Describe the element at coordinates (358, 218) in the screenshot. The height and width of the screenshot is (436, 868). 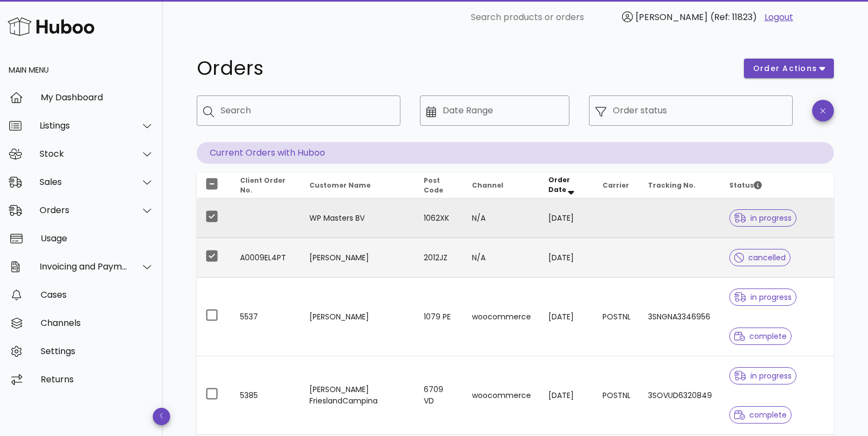
I see `td: WP Masters BV` at that location.